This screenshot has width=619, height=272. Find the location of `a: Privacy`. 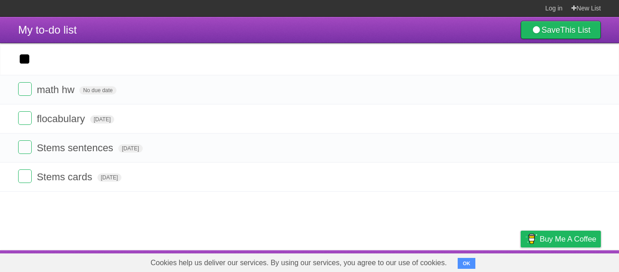

a: Privacy is located at coordinates (521, 261).